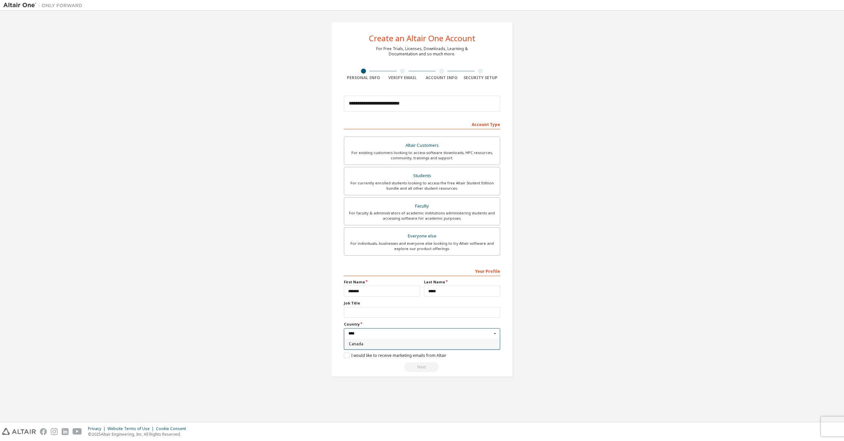 The width and height of the screenshot is (844, 441). Describe the element at coordinates (422, 145) in the screenshot. I see `div: Altair Customers` at that location.